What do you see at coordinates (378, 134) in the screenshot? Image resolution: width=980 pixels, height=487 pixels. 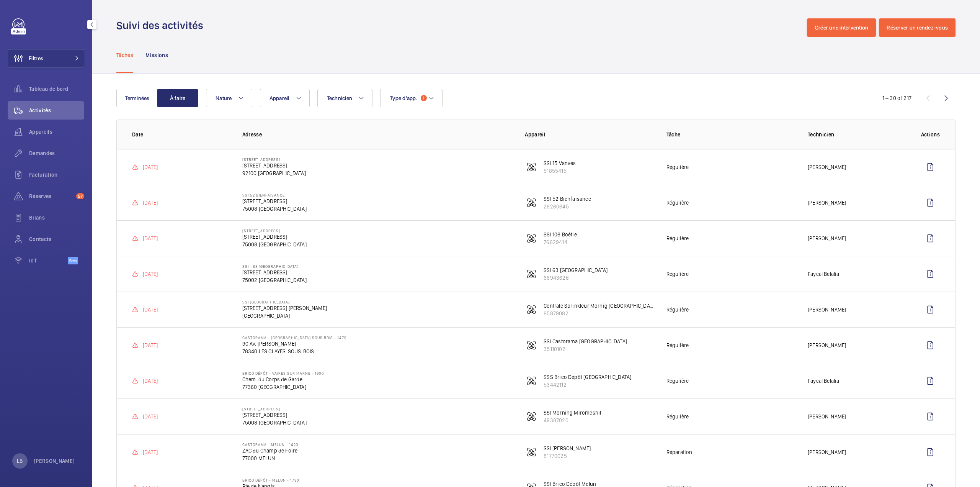 I see `p: Adresse` at bounding box center [378, 134].